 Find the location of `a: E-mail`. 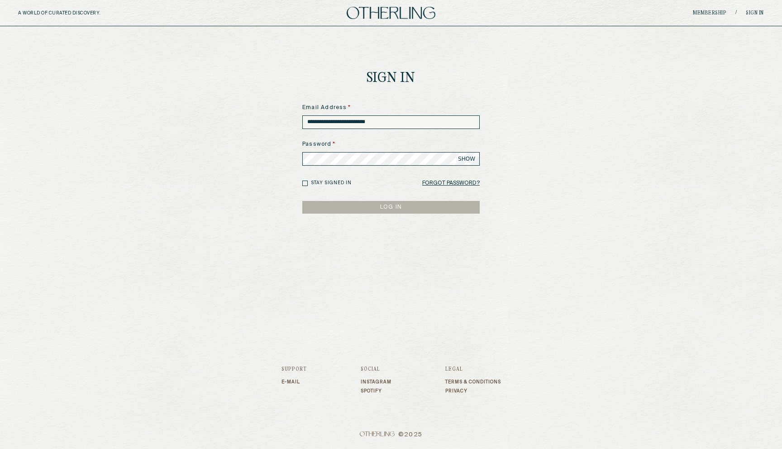

a: E-mail is located at coordinates (294, 382).